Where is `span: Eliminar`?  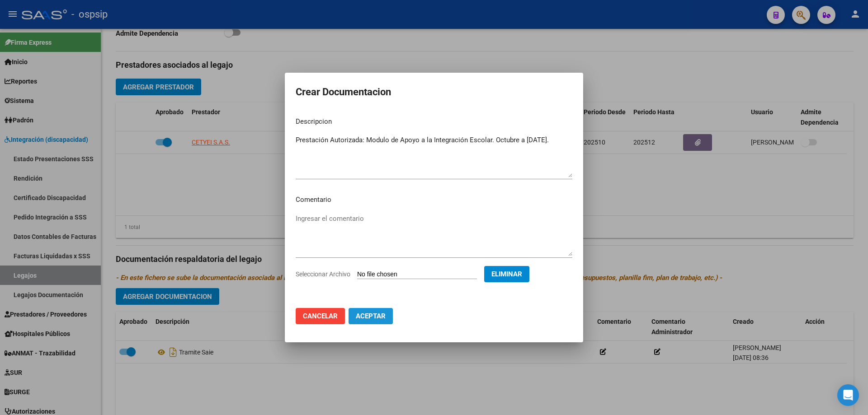 span: Eliminar is located at coordinates (507, 274).